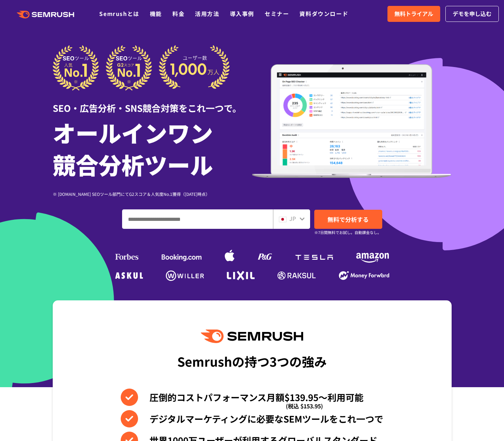 The width and height of the screenshot is (504, 441). Describe the element at coordinates (156, 13) in the screenshot. I see `a: 機能` at that location.